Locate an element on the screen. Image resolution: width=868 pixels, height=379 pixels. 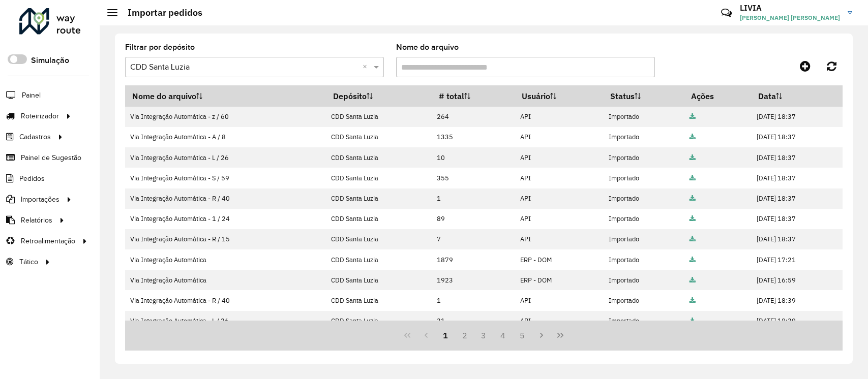
td: Via Integração Automática - z / 60 is located at coordinates (225, 117).